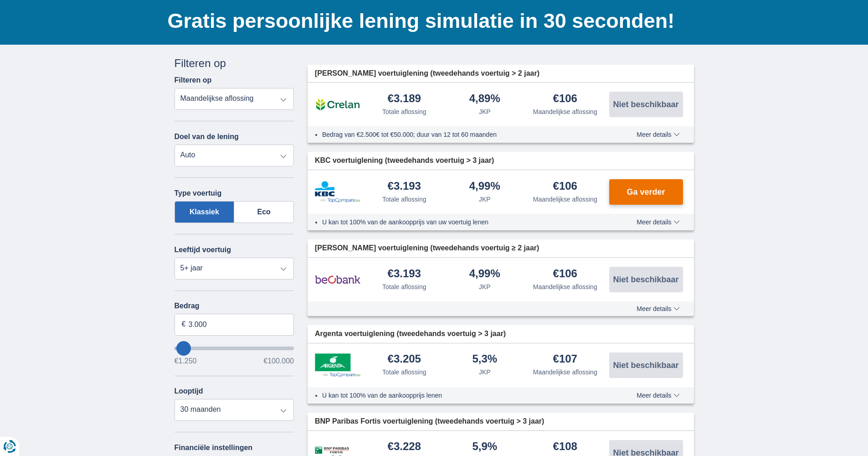  What do you see at coordinates (234, 348) in the screenshot?
I see `a: wantToBorrow` at bounding box center [234, 348].